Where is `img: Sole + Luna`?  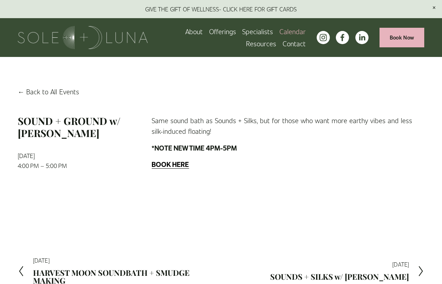
img: Sole + Luna is located at coordinates (83, 37).